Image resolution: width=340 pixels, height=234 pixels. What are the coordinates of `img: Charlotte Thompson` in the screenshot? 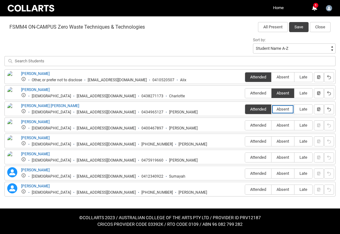 It's located at (12, 94).